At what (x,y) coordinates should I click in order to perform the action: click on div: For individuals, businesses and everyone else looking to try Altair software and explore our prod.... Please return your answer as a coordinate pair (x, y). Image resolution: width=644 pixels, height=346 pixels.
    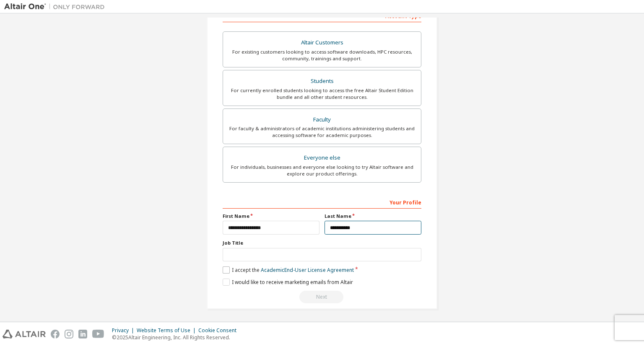
    Looking at the image, I should click on (322, 170).